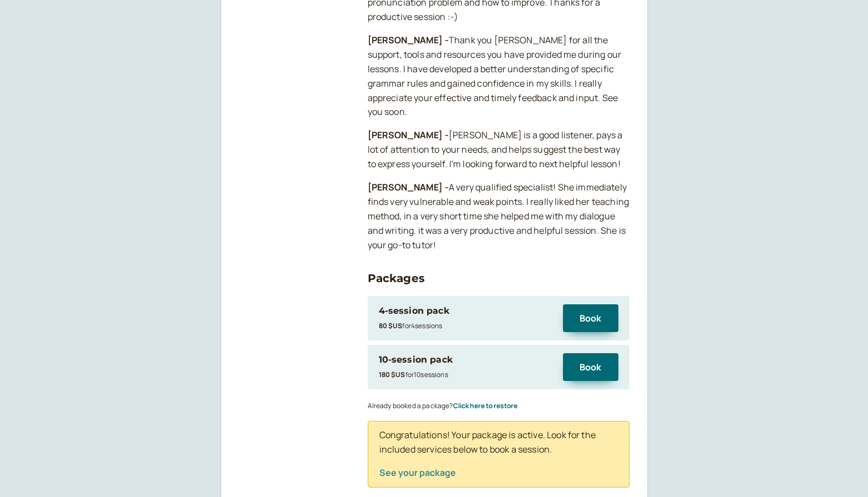  Describe the element at coordinates (414, 311) in the screenshot. I see `div: 4-session pack` at that location.